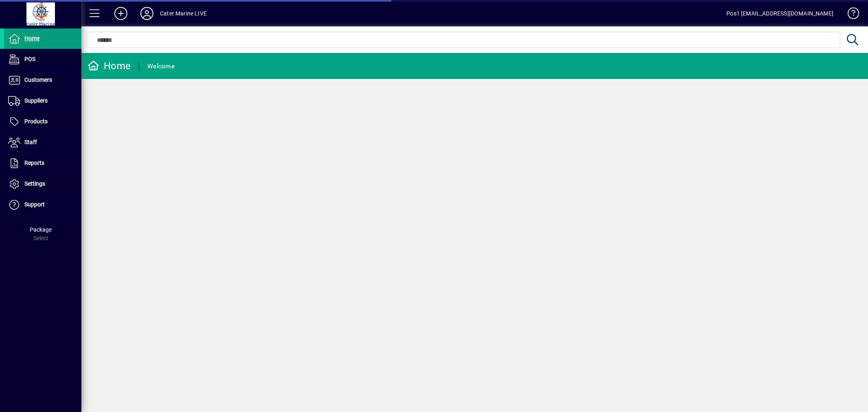  Describe the element at coordinates (30, 59) in the screenshot. I see `span: POS` at that location.